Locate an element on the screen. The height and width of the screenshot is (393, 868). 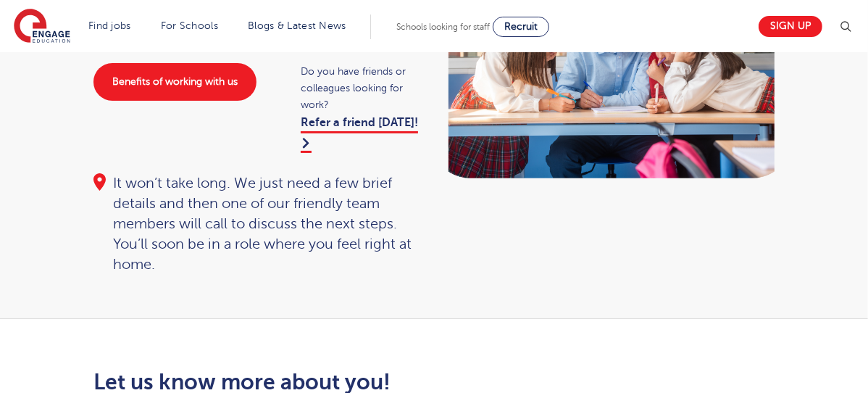
a: Recruit is located at coordinates (520, 27).